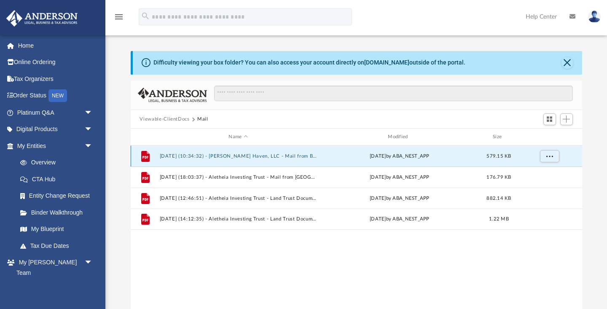 Image resolution: width=607 pixels, height=309 pixels. Describe the element at coordinates (238, 137) in the screenshot. I see `div: Name` at that location.